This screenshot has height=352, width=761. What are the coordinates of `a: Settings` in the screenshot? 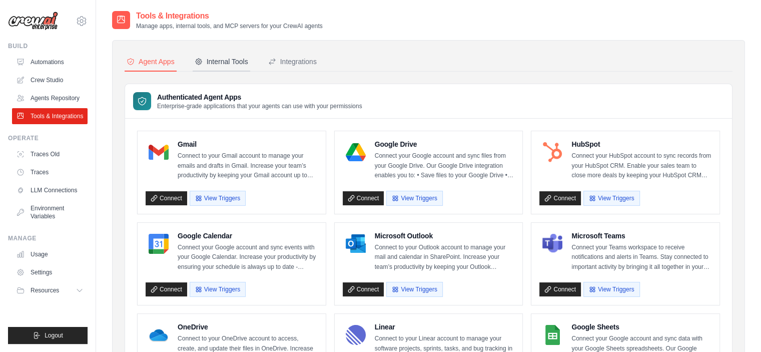 It's located at (50, 272).